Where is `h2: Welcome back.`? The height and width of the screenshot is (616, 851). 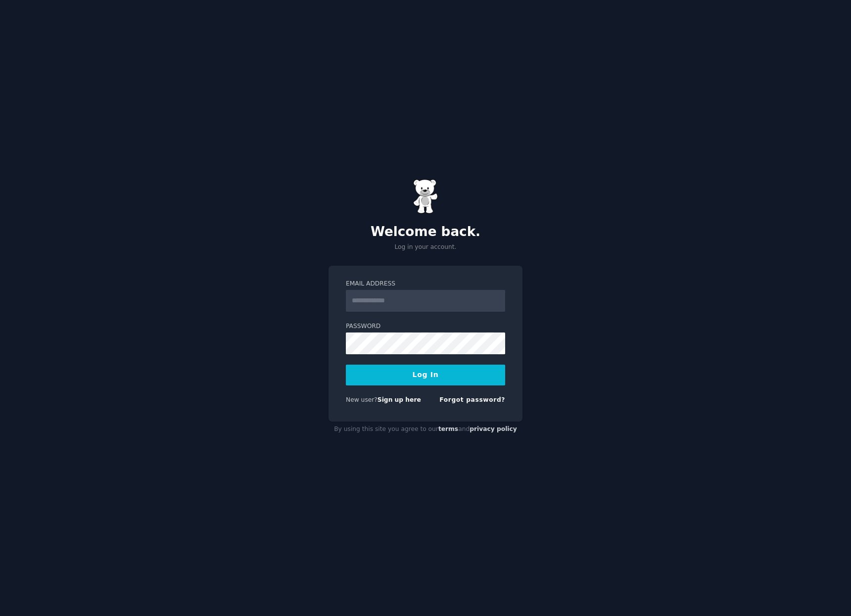 h2: Welcome back. is located at coordinates (426, 232).